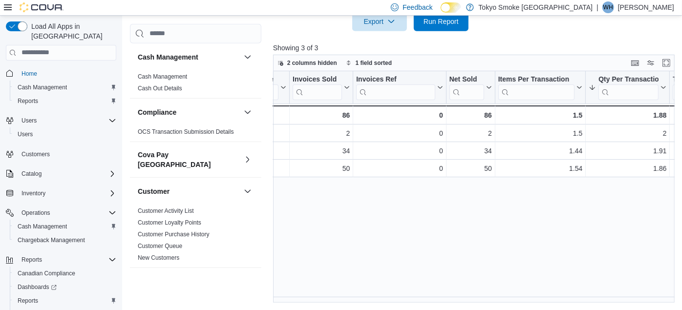 The height and width of the screenshot is (310, 682). I want to click on a: New Customers, so click(158, 257).